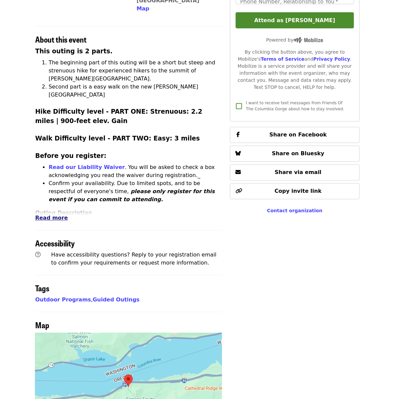  Describe the element at coordinates (42, 288) in the screenshot. I see `span: Tags` at that location.